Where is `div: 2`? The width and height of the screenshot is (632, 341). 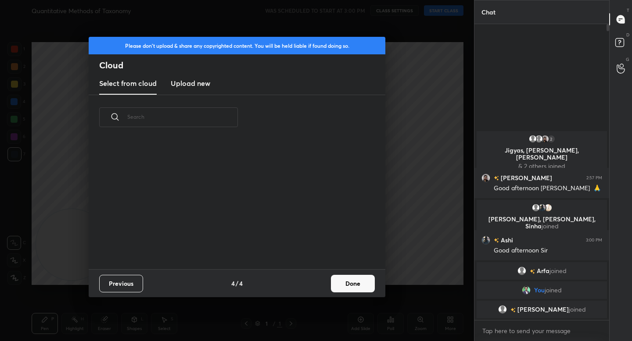 div: 2 is located at coordinates (551, 139).